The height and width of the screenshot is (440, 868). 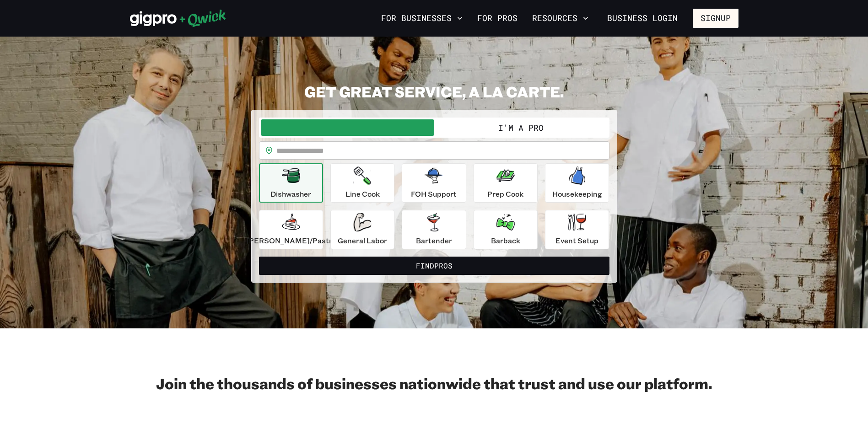 I want to click on a: For Pros, so click(x=498, y=18).